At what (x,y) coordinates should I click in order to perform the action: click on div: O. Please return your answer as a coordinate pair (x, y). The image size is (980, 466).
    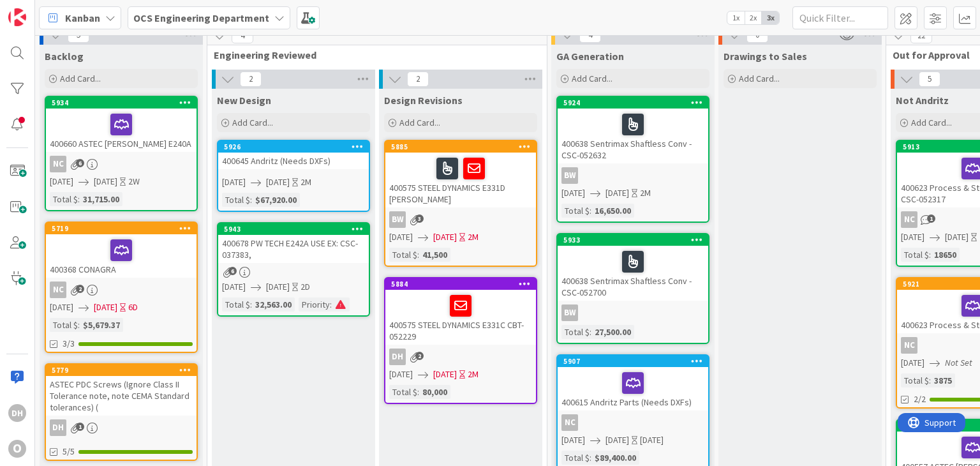
    Looking at the image, I should click on (17, 449).